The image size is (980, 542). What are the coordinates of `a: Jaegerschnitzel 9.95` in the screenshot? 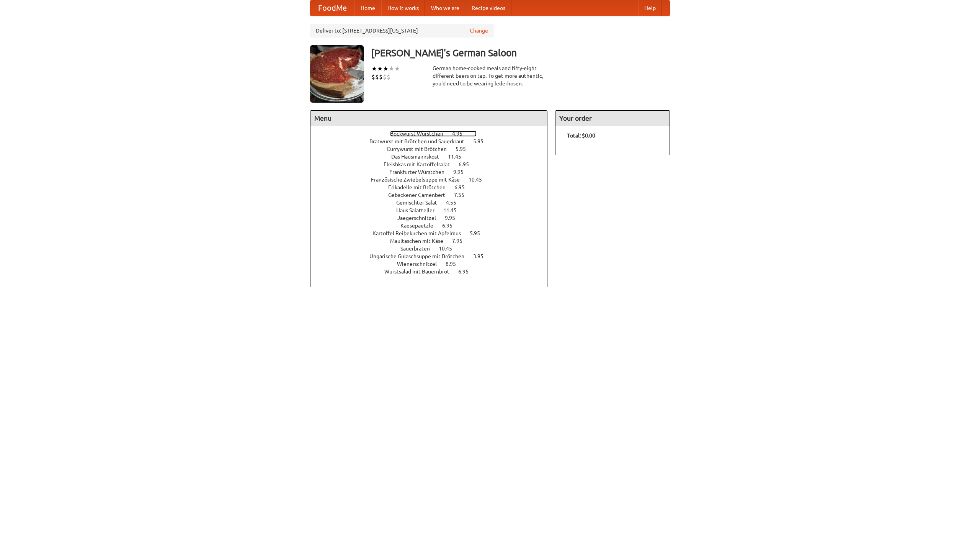 It's located at (433, 218).